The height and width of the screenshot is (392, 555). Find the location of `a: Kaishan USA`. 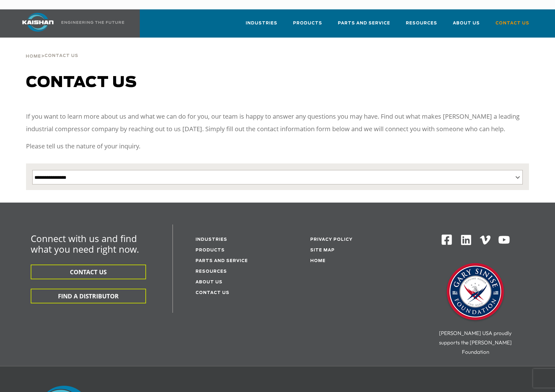

a: Kaishan USA is located at coordinates (70, 24).